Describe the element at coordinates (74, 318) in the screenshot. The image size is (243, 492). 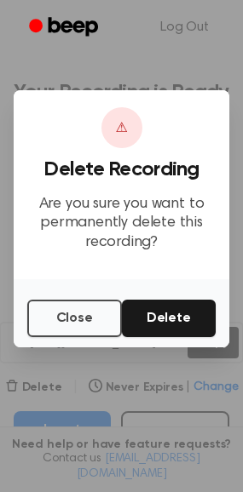
I see `button: Close` at that location.